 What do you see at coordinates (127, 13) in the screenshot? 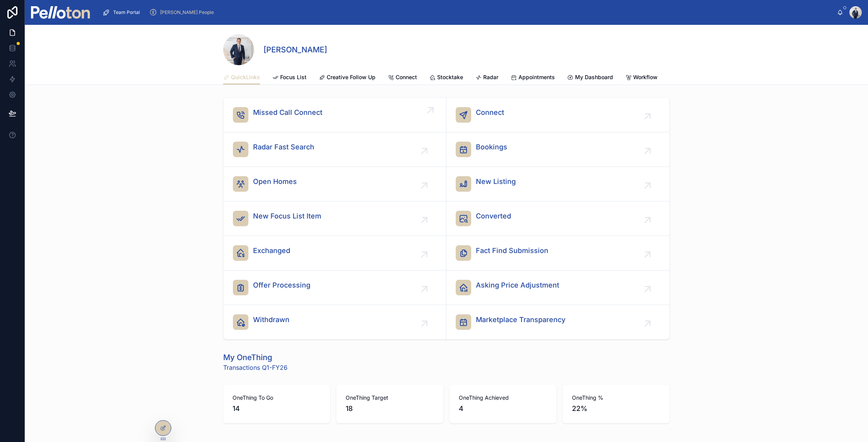
I see `span: Team Portal` at bounding box center [127, 13].